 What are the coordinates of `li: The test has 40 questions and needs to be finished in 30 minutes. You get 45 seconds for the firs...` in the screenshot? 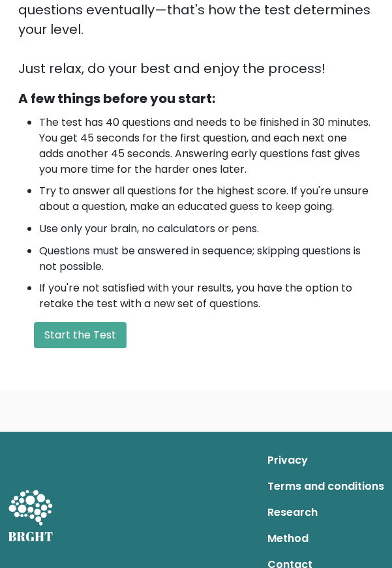 It's located at (206, 146).